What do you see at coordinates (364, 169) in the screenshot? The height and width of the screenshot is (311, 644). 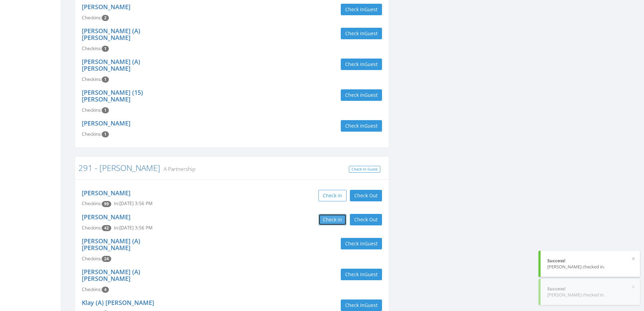 I see `a: Check In Guest` at bounding box center [364, 169].